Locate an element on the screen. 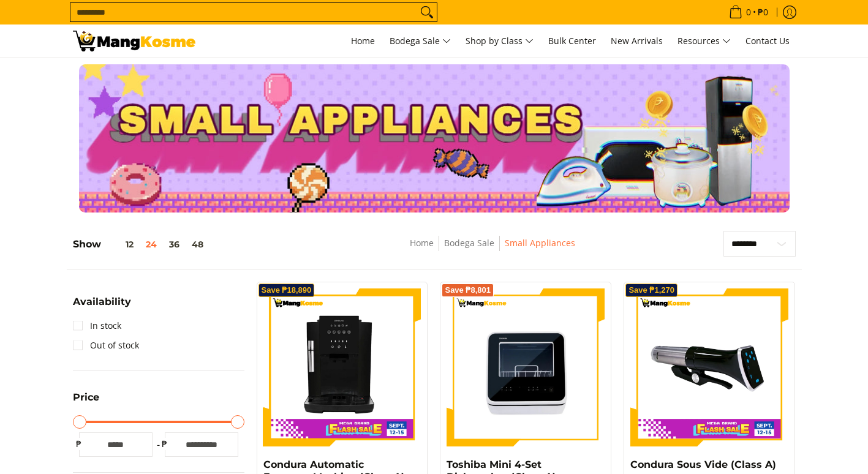 This screenshot has width=868, height=474. img: Small Appliances l Mang Kosme: Home Appliances Warehouse Sale is located at coordinates (134, 41).